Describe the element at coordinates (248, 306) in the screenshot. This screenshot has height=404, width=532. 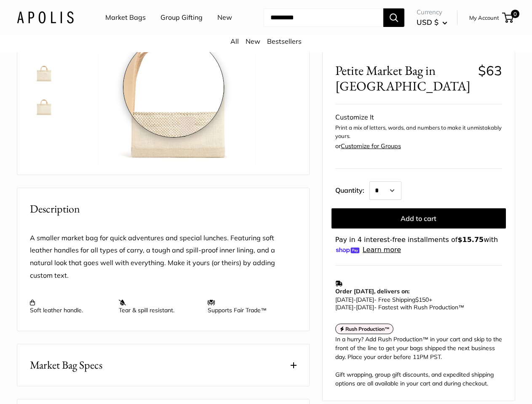
I see `p: Supports Fair Trade™` at that location.